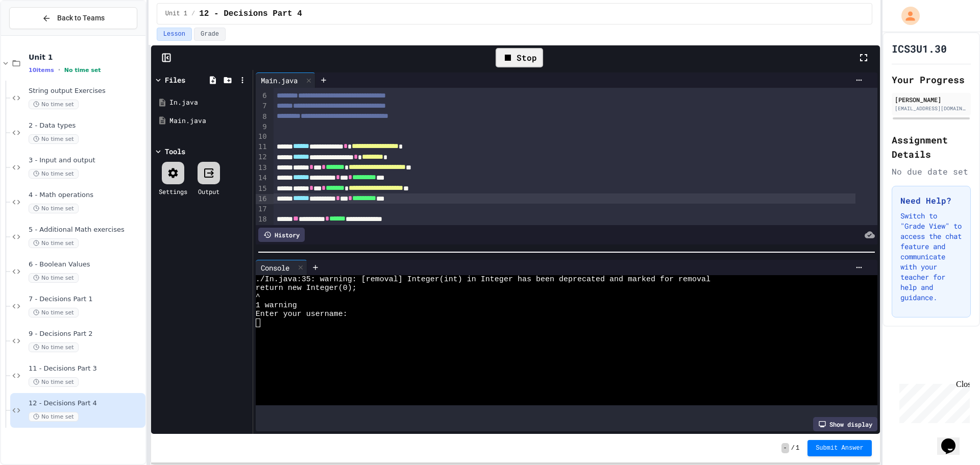  I want to click on button: Submit Answer, so click(840, 448).